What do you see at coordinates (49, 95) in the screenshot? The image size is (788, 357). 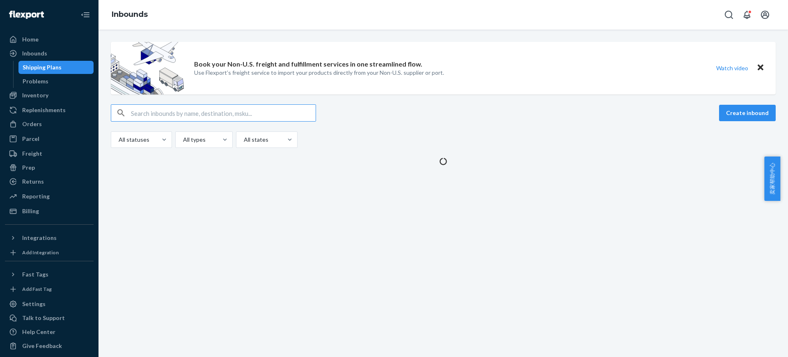 I see `a: Inventory` at bounding box center [49, 95].